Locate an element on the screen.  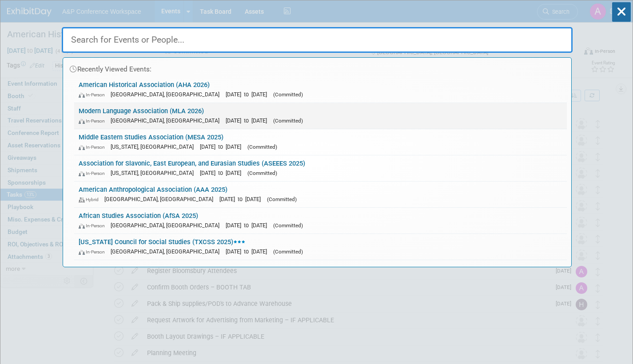
div: Recently Viewed Events: is located at coordinates (317, 67).